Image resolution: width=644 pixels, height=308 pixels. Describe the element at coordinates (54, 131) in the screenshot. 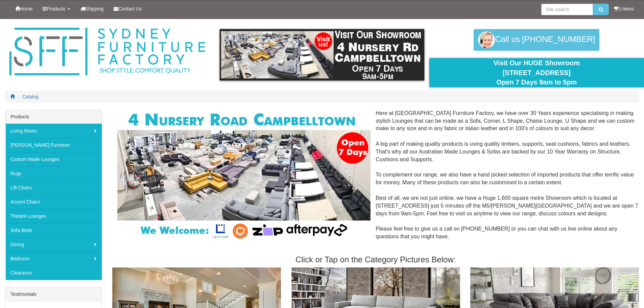

I see `a: Living Room` at that location.